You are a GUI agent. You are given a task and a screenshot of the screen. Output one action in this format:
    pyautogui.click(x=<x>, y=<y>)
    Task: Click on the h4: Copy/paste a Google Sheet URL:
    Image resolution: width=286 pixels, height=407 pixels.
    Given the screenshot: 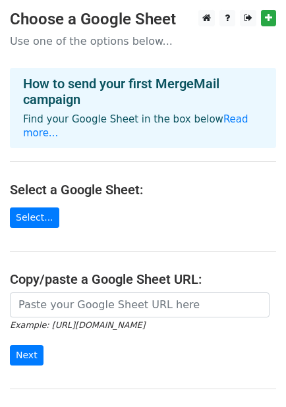 What is the action you would take?
    pyautogui.click(x=143, y=279)
    